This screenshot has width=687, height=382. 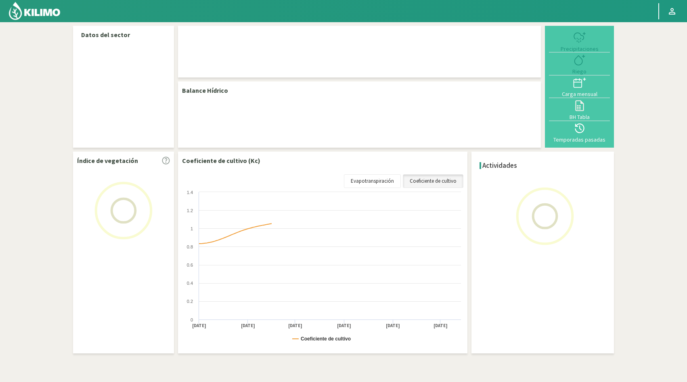 What do you see at coordinates (124, 35) in the screenshot?
I see `p: Datos del sector` at bounding box center [124, 35].